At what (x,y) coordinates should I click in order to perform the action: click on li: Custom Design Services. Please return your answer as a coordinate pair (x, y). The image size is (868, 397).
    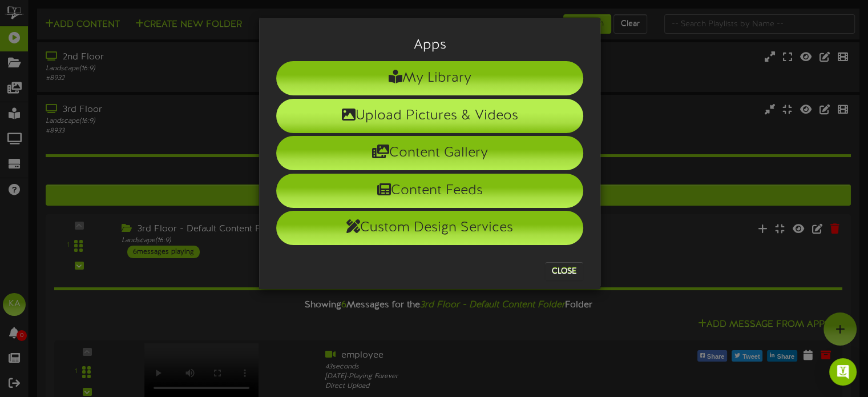
    Looking at the image, I should click on (429, 228).